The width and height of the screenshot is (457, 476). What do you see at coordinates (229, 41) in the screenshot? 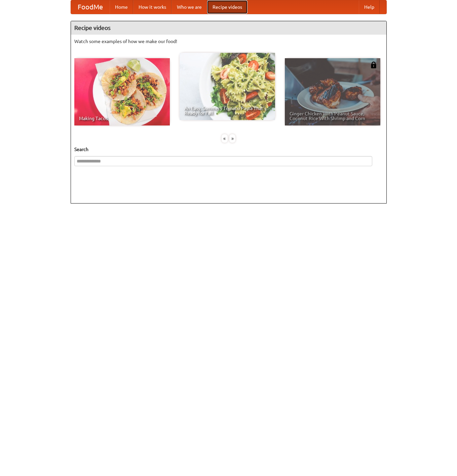
I see `p: Watch some examples of how we make our food!` at bounding box center [229, 41].